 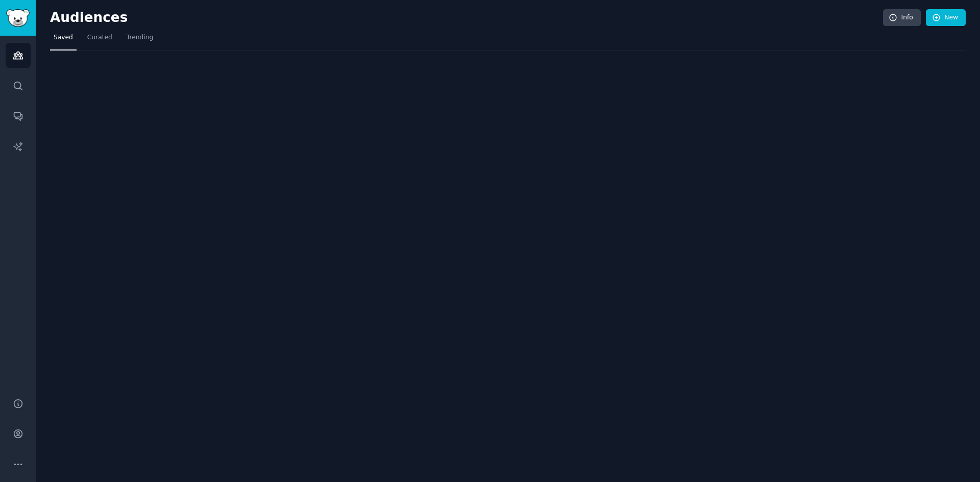 What do you see at coordinates (63, 38) in the screenshot?
I see `span: Saved` at bounding box center [63, 38].